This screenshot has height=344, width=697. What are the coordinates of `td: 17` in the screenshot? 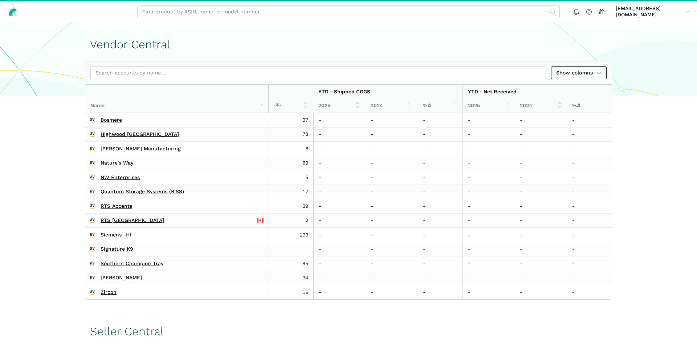 It's located at (291, 192).